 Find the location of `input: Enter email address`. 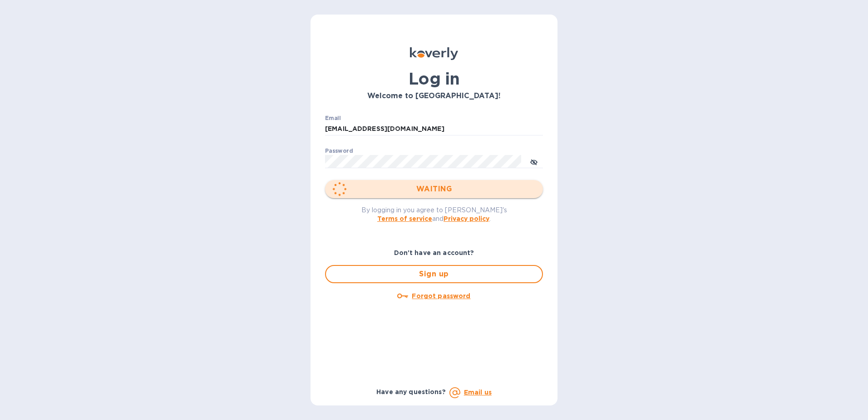

input: Enter email address is located at coordinates (434, 129).